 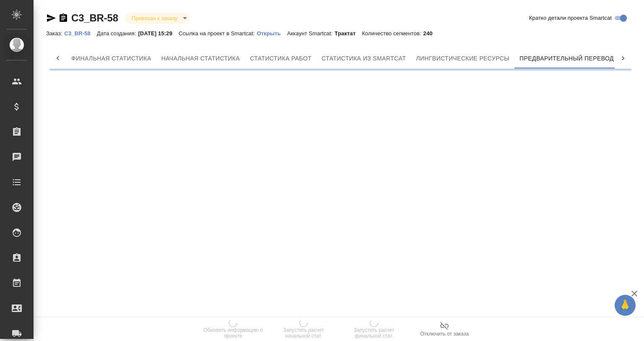 What do you see at coordinates (392, 33) in the screenshot?
I see `p: Количество сегментов:` at bounding box center [392, 33].